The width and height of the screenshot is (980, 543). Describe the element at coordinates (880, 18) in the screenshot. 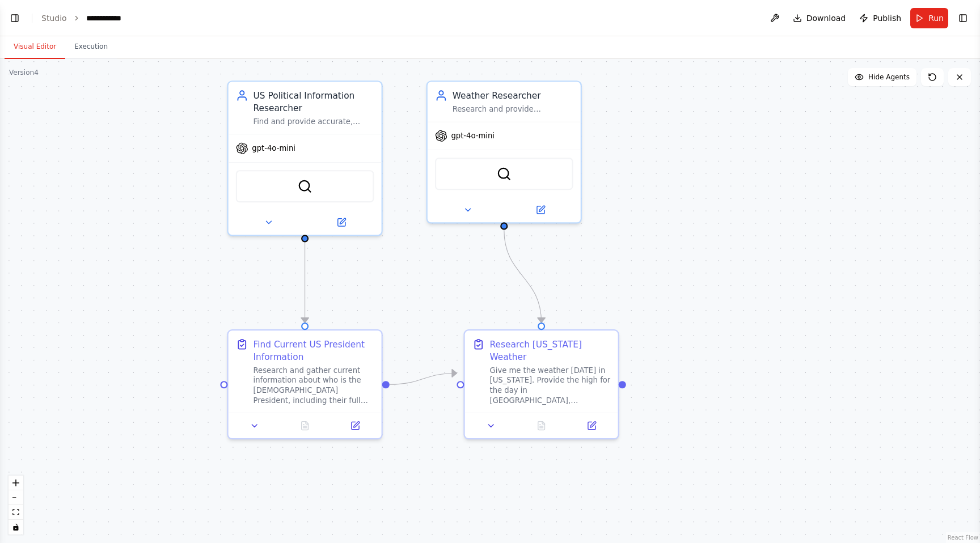

I see `button: Publish` at that location.